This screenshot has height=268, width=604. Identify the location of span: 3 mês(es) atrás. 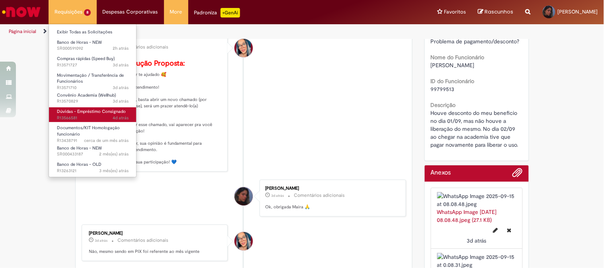
(114, 171).